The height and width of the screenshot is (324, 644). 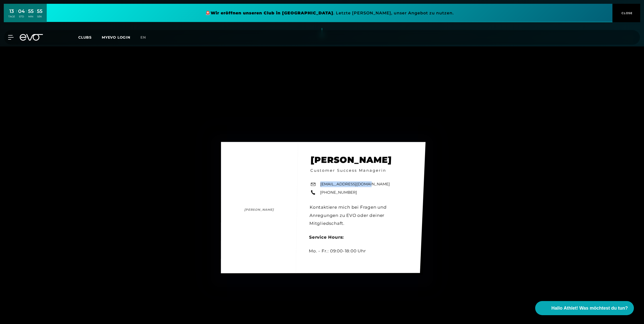 I want to click on div: SEK, so click(x=40, y=17).